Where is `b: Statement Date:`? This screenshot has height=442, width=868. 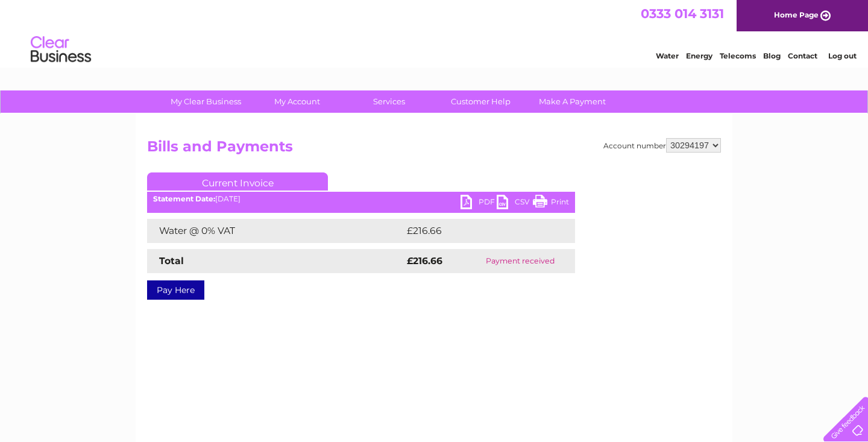
b: Statement Date: is located at coordinates (184, 198).